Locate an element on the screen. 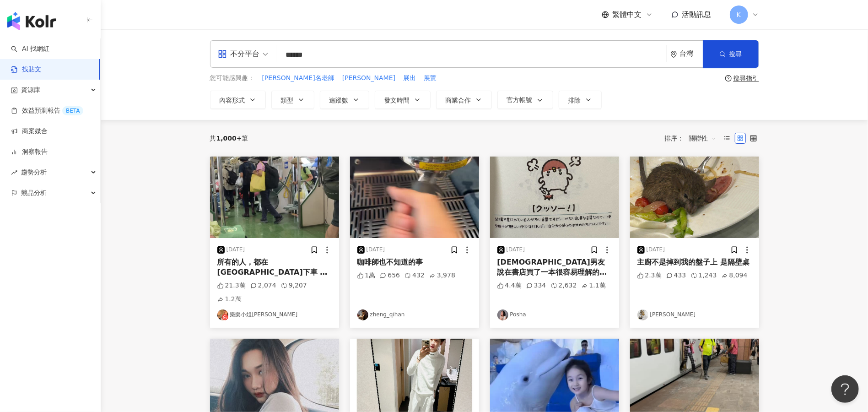  div: 334 is located at coordinates (537, 286).